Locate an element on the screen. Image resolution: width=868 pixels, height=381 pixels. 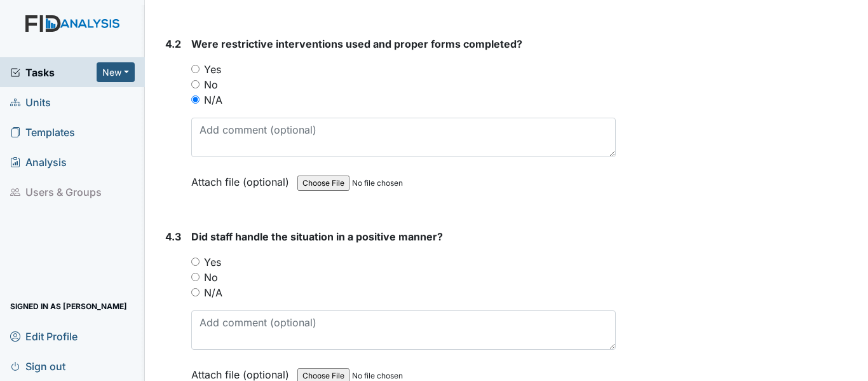
span: Units is located at coordinates (30, 101).